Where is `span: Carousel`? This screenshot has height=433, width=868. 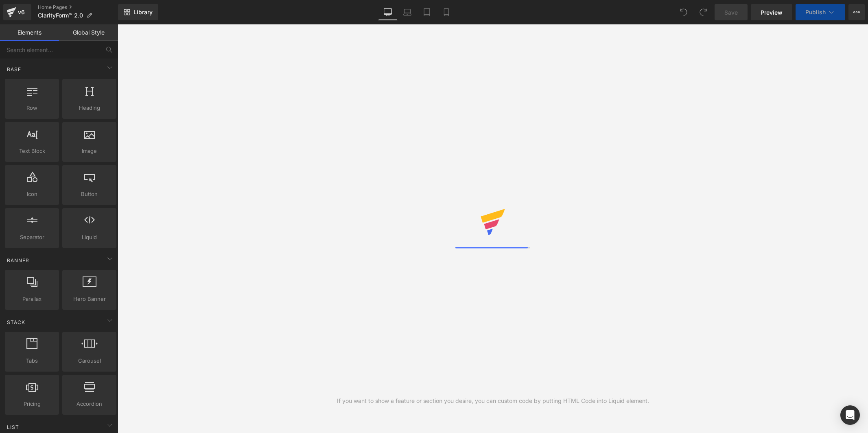
span: Carousel is located at coordinates (89, 360).